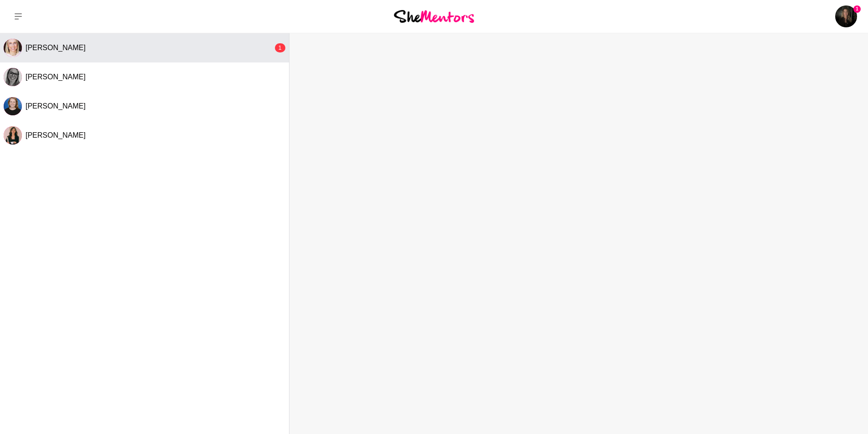 The height and width of the screenshot is (434, 868). What do you see at coordinates (13, 136) in the screenshot?
I see `img: M` at bounding box center [13, 136].